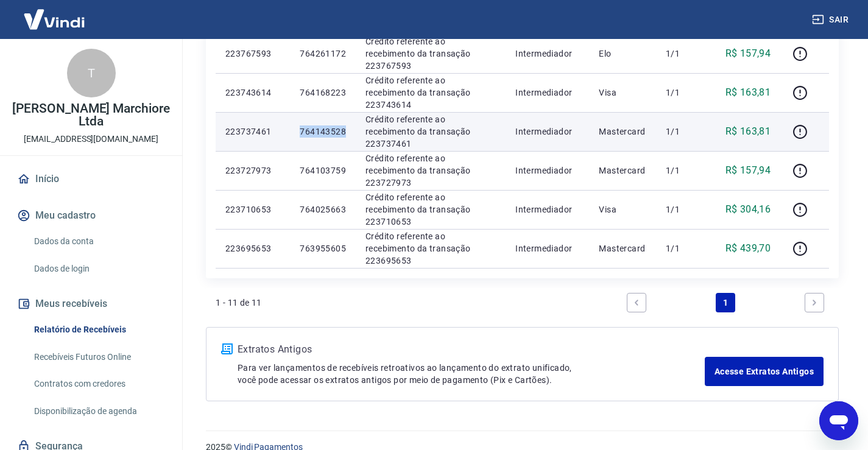 The width and height of the screenshot is (868, 450). Describe the element at coordinates (253, 248) in the screenshot. I see `p: 223695653` at that location.